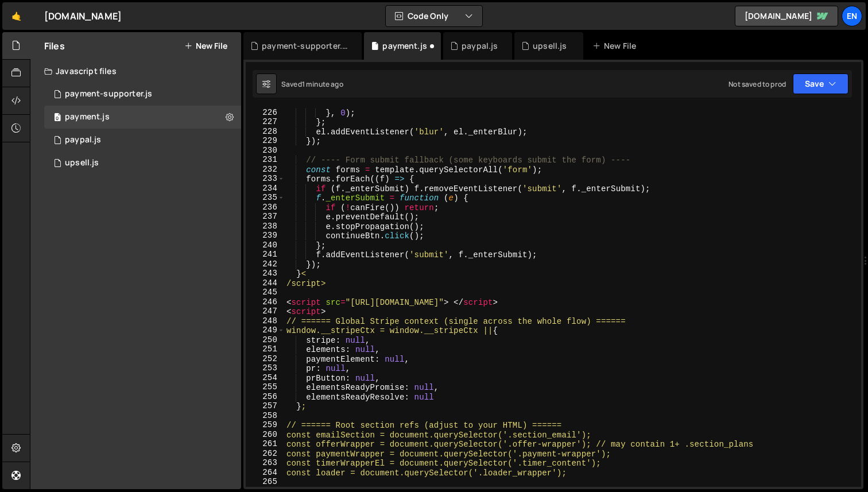  I want to click on div: Javascript files, so click(135, 71).